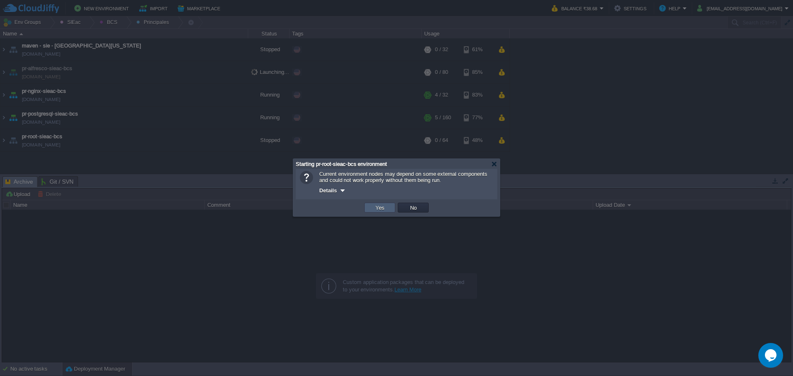 The image size is (793, 376). Describe the element at coordinates (328, 190) in the screenshot. I see `span: Details` at that location.